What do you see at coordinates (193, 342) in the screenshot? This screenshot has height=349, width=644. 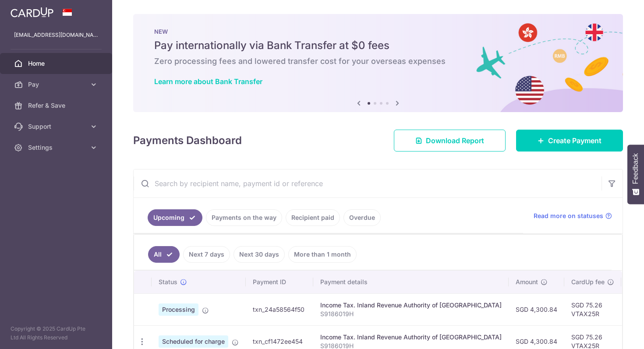 I see `span: Scheduled for charge` at bounding box center [193, 342].